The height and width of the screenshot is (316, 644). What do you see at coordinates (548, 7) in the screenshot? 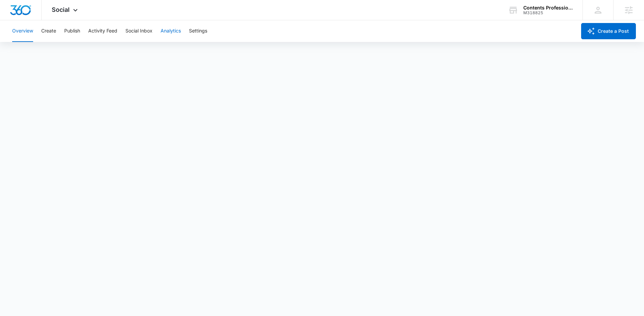
I see `div: account name` at bounding box center [548, 7].